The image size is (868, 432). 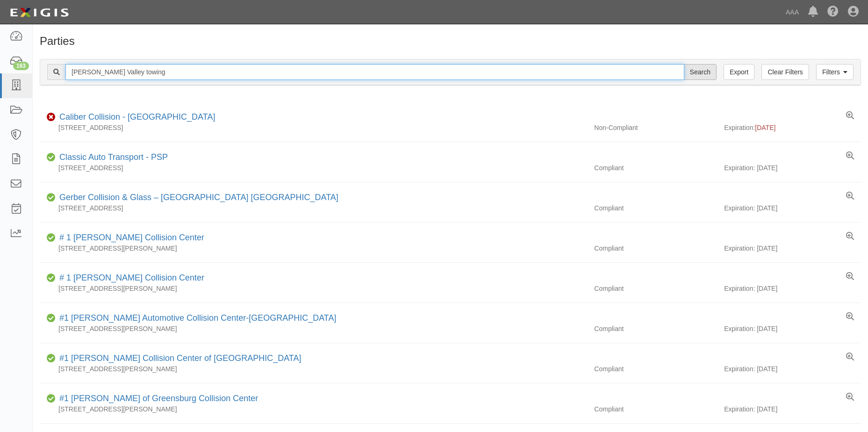 What do you see at coordinates (792, 128) in the screenshot?
I see `div: Expiration:` at bounding box center [792, 128].